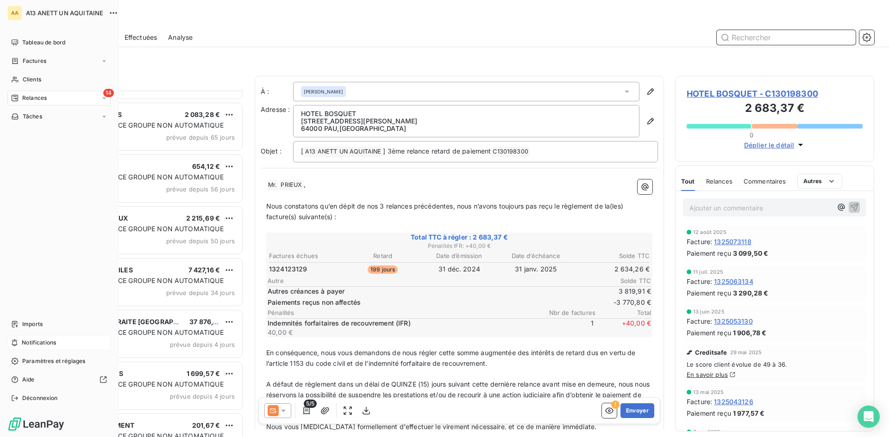 The width and height of the screenshot is (889, 437). What do you see at coordinates (709, 333) in the screenshot?
I see `span: Paiement reçu` at bounding box center [709, 333].